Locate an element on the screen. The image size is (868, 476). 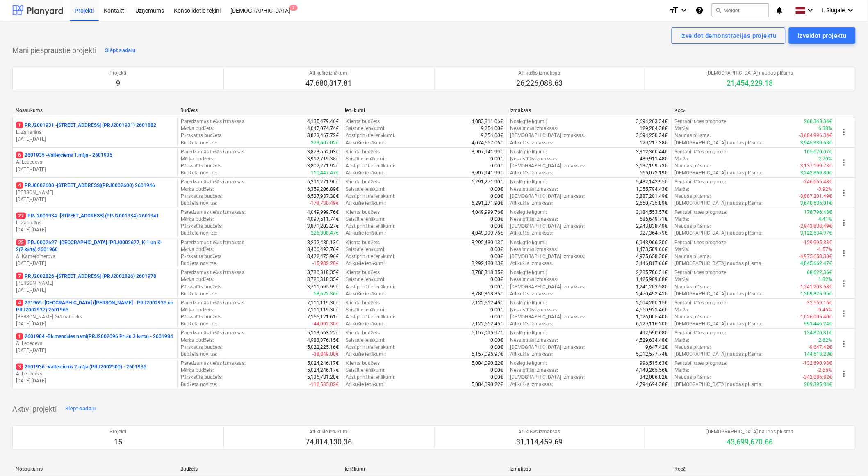
p: Budžeta novirze : is located at coordinates (199, 142).